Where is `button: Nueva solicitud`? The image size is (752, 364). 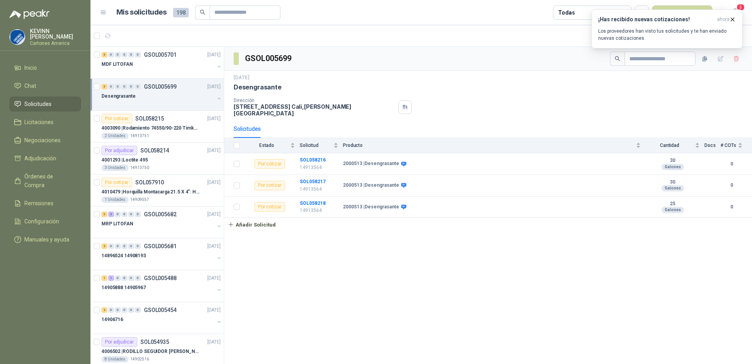 button: Nueva solicitud is located at coordinates (682, 13).